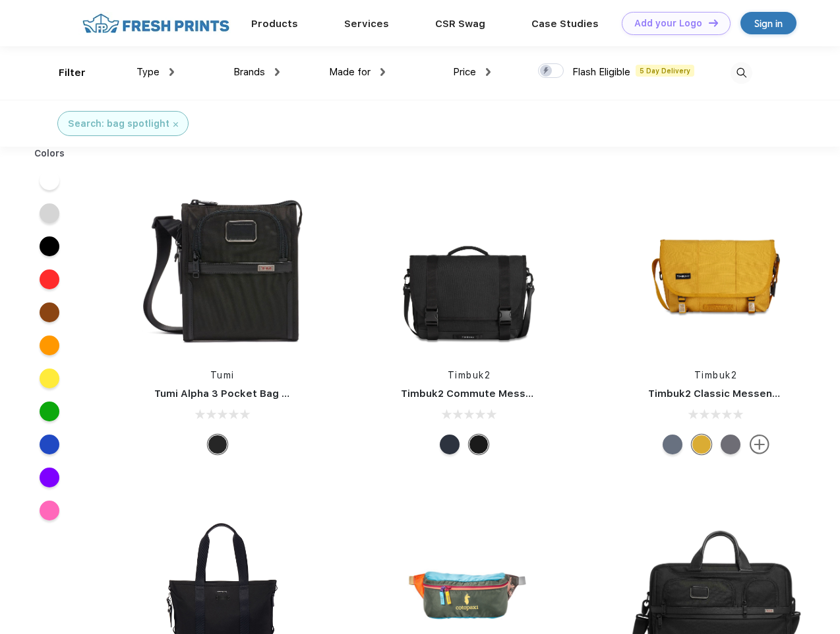 Image resolution: width=840 pixels, height=634 pixels. What do you see at coordinates (147, 72) in the screenshot?
I see `span: Type` at bounding box center [147, 72].